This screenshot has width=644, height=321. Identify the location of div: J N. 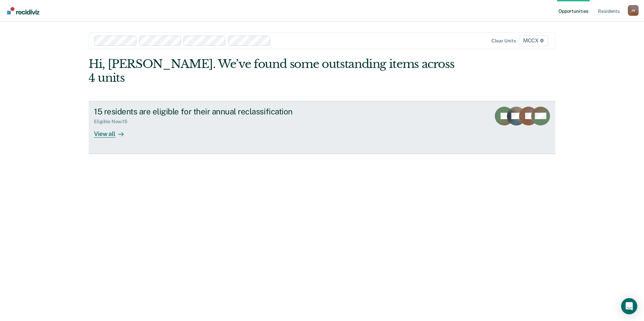
(633, 10).